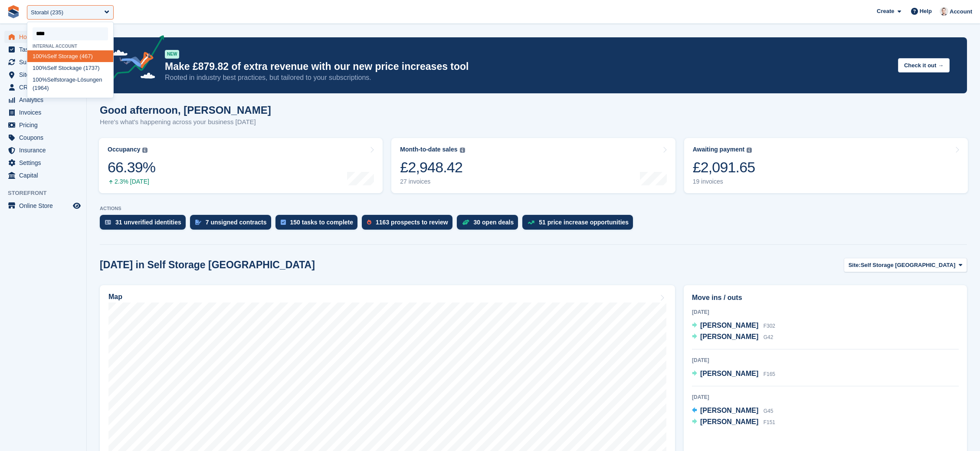 This screenshot has height=451, width=980. I want to click on span: G45, so click(769, 411).